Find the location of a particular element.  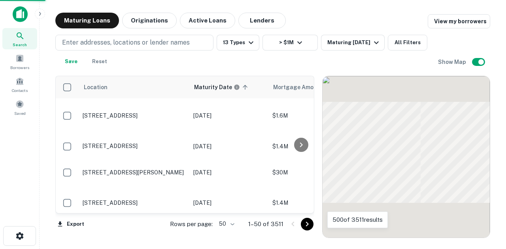

span: Contacts is located at coordinates (20, 91).